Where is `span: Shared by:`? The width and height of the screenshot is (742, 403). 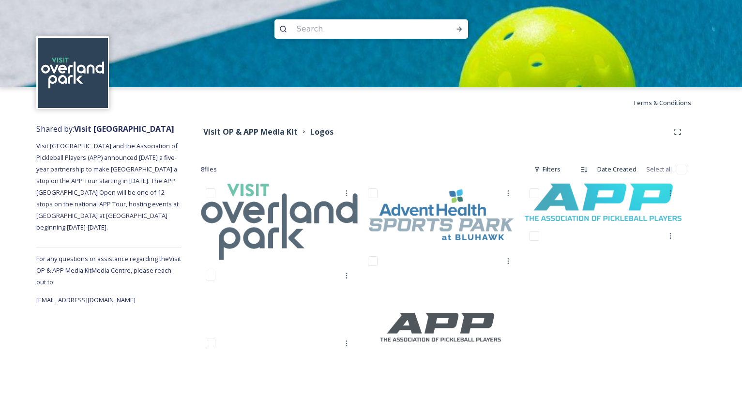
span: Shared by: is located at coordinates (105, 129).